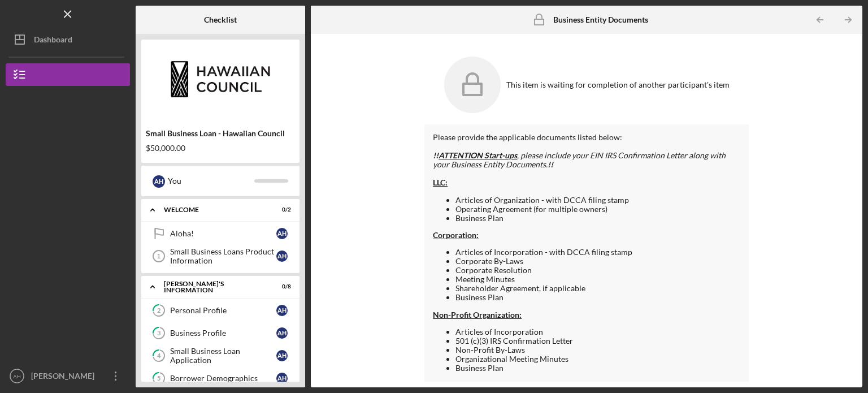 The image size is (868, 393). I want to click on a: 2Personal ProfileAH, so click(220, 310).